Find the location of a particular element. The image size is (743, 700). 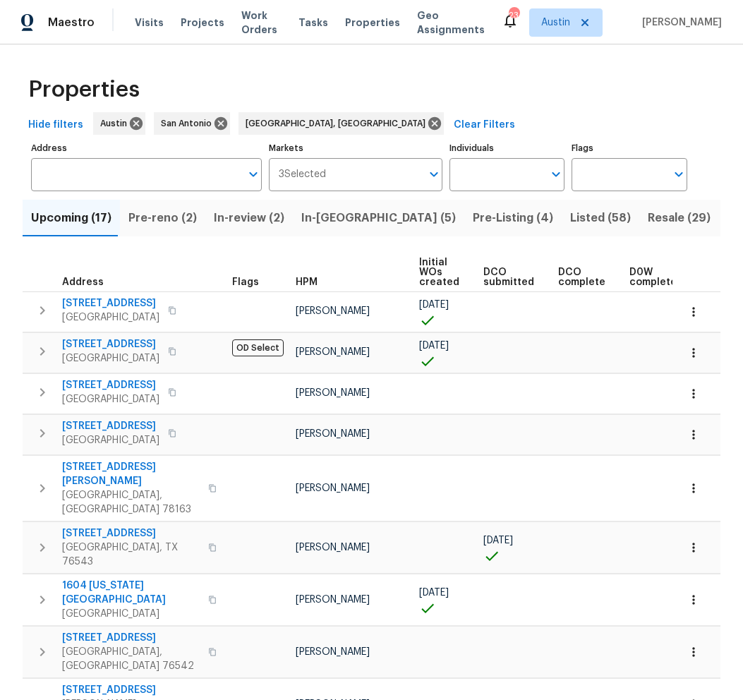

div: Austin is located at coordinates (119, 124).